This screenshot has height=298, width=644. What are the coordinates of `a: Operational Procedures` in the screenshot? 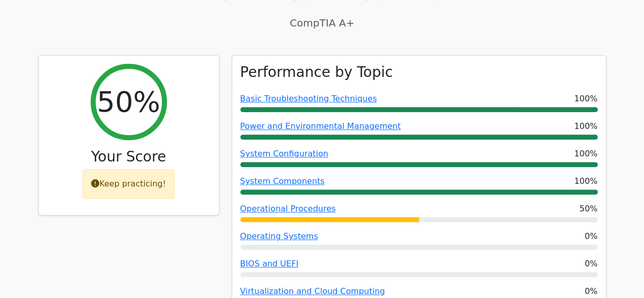 It's located at (288, 209).